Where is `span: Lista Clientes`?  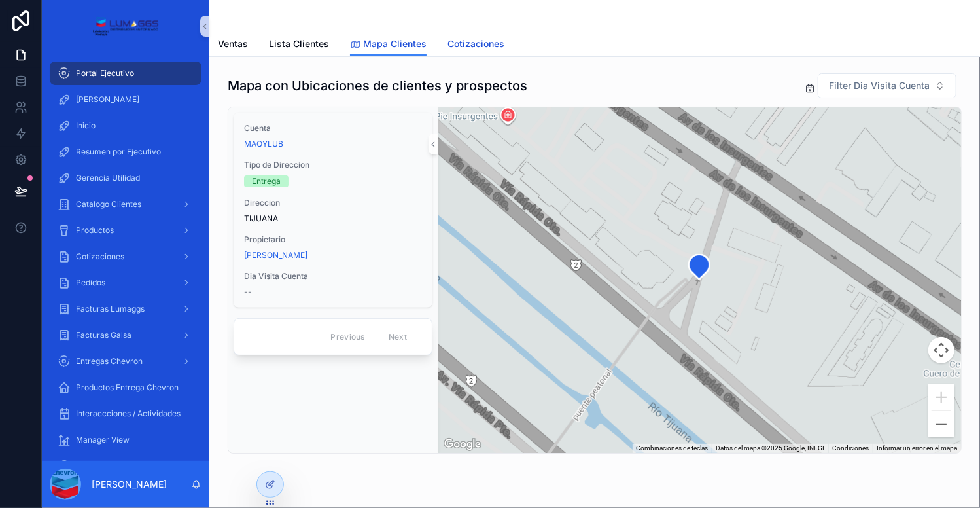
span: Lista Clientes is located at coordinates (299, 44).